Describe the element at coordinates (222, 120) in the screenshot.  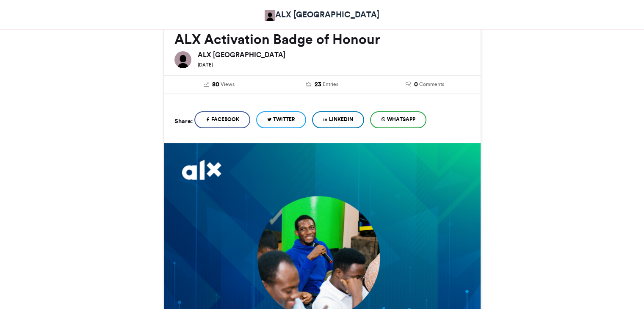
I see `a: Facebook` at that location.